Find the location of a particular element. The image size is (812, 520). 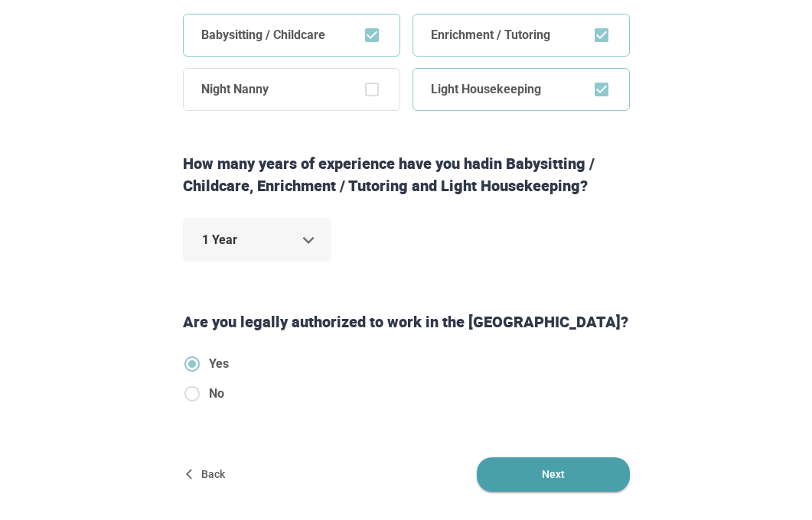

span: Yes is located at coordinates (219, 364).